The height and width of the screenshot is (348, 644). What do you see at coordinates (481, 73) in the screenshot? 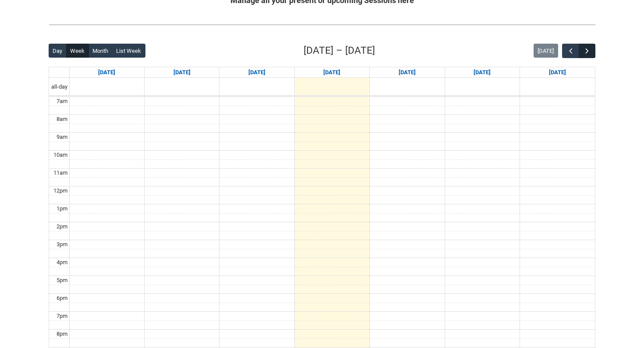
I see `a: Go to September 12, 2025` at bounding box center [481, 73].